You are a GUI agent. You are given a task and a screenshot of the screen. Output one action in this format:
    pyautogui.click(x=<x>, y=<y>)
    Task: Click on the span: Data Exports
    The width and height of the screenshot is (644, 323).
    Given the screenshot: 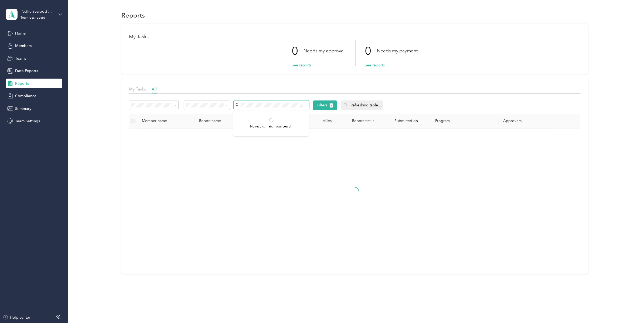 What is the action you would take?
    pyautogui.click(x=26, y=71)
    